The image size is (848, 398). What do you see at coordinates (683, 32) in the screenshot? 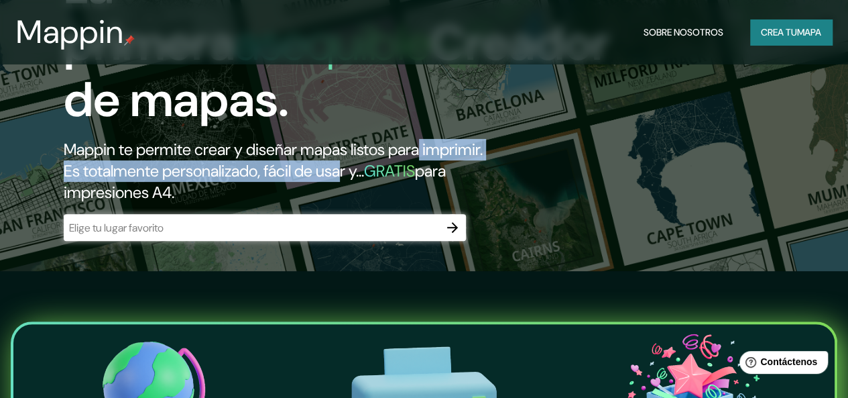
I see `button: Sobre nosotros` at bounding box center [683, 32].